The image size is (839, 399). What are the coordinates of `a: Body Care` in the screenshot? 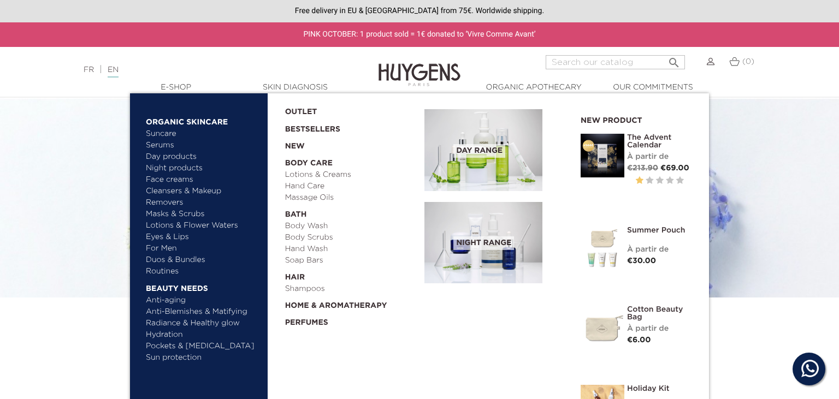 It's located at (351, 161).